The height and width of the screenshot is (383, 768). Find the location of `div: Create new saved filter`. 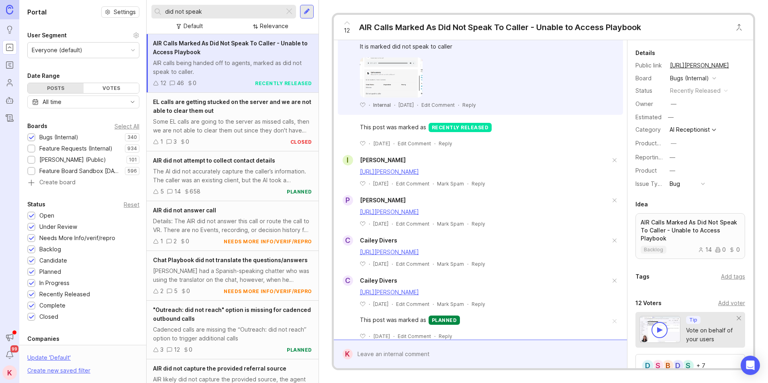

div: Create new saved filter is located at coordinates (59, 371).